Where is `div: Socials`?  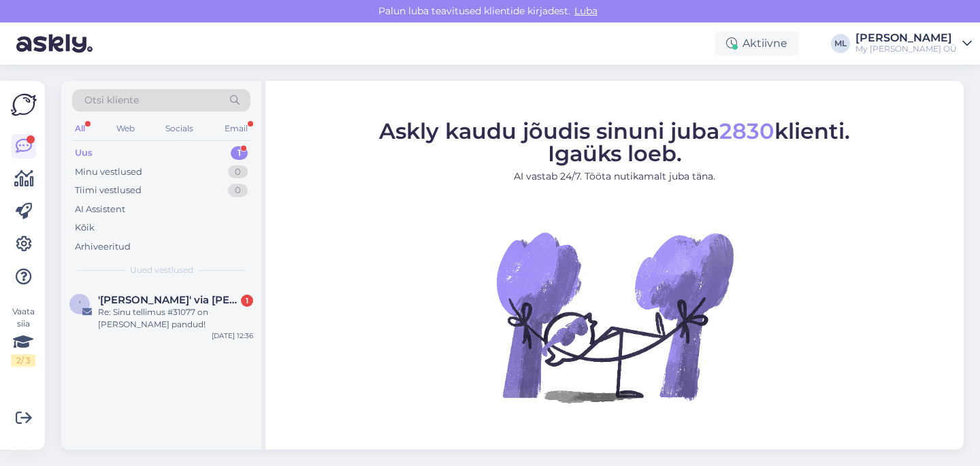
div: Socials is located at coordinates (179, 129).